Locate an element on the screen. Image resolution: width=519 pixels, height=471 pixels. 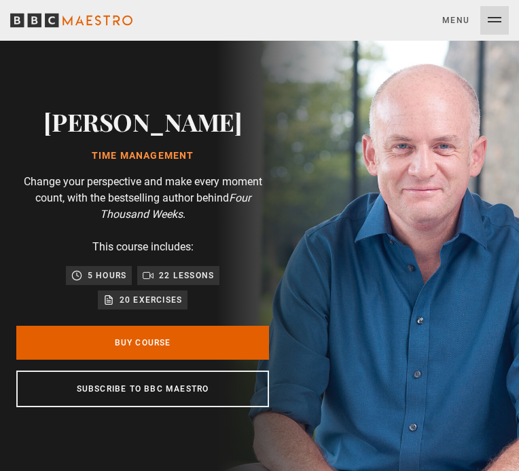
svg: BBC Maestro is located at coordinates (71, 20).